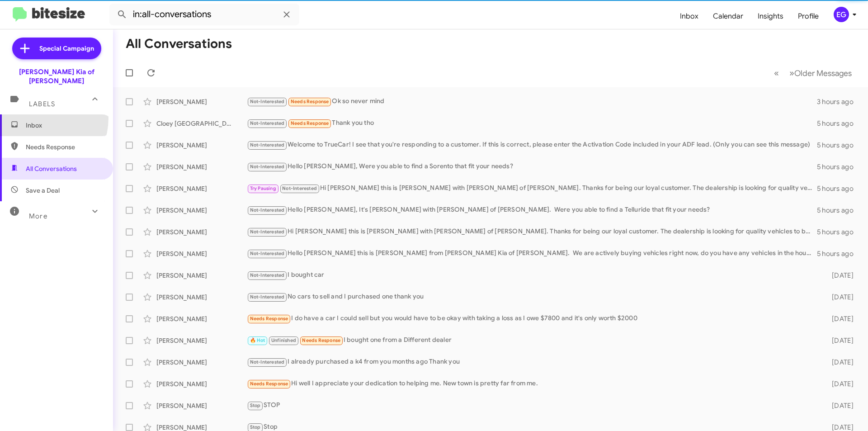 The height and width of the screenshot is (431, 868). I want to click on span: Older Messages, so click(823, 73).